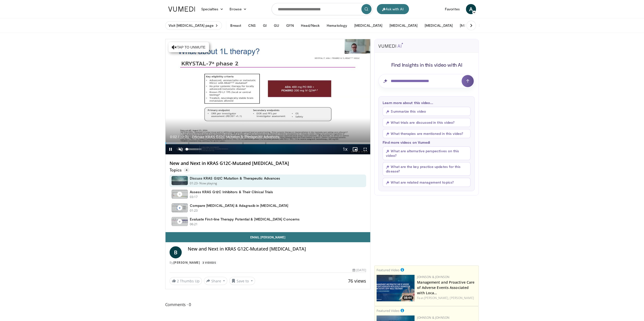 This screenshot has height=321, width=644. Describe the element at coordinates (345, 150) in the screenshot. I see `button: Playback Rate` at that location.